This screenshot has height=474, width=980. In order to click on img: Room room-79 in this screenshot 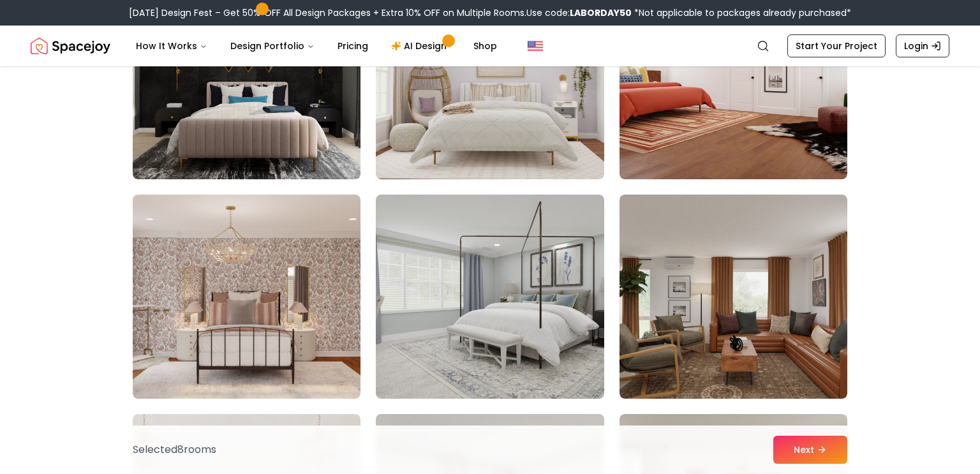, I will do `click(246, 296)`.